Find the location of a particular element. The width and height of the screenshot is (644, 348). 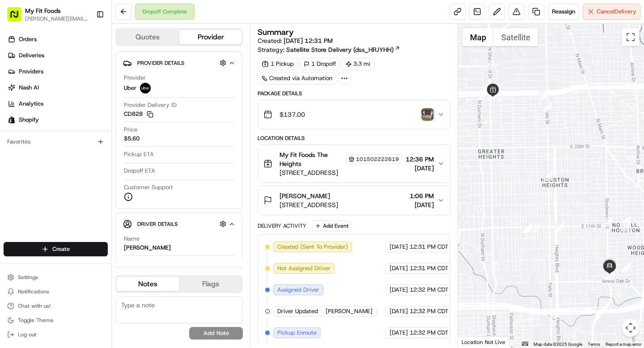

button: Notifications is located at coordinates (55, 291).